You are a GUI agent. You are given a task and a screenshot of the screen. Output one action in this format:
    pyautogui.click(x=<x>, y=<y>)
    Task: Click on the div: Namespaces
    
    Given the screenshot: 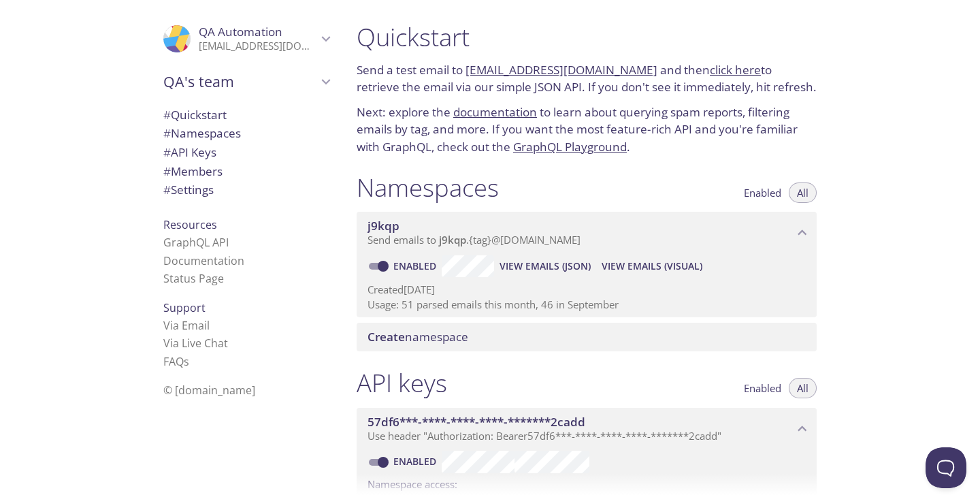 What is the action you would take?
    pyautogui.click(x=246, y=133)
    